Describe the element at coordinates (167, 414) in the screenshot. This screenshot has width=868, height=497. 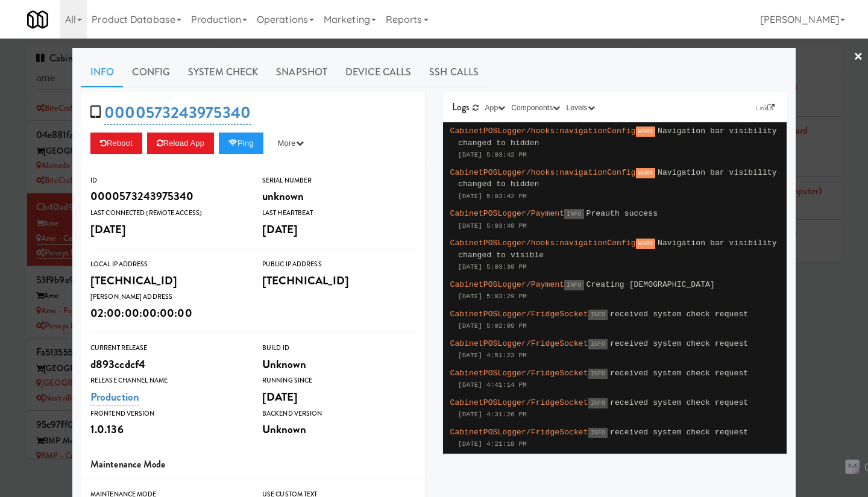
I see `div: Frontend Version` at that location.